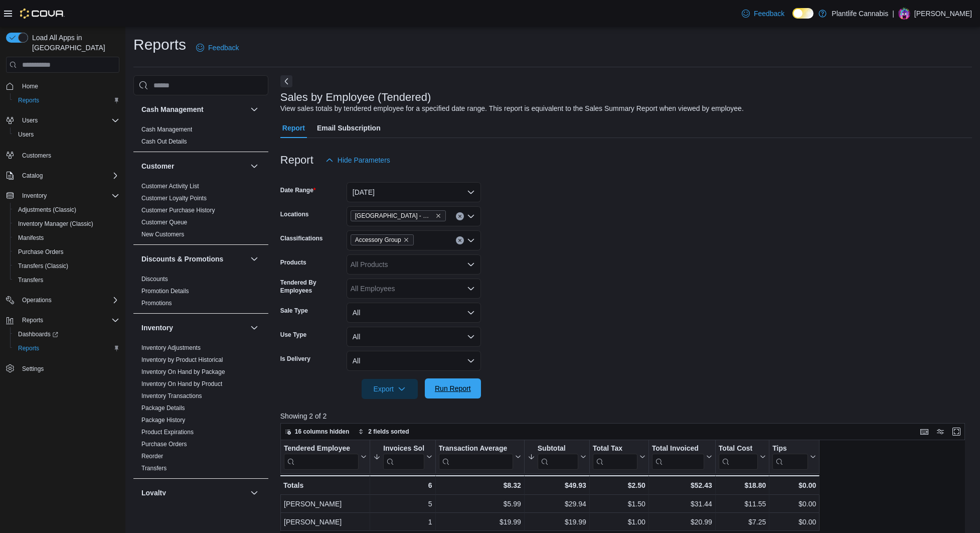 The width and height of the screenshot is (980, 533). Describe the element at coordinates (164, 222) in the screenshot. I see `span: Customer Queue` at that location.